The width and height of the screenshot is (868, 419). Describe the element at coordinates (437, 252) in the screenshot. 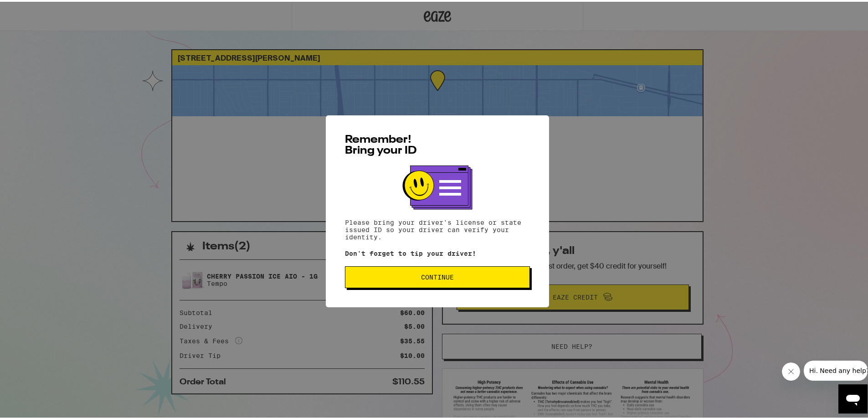

I see `p: Don't forget to tip your driver!` at that location.